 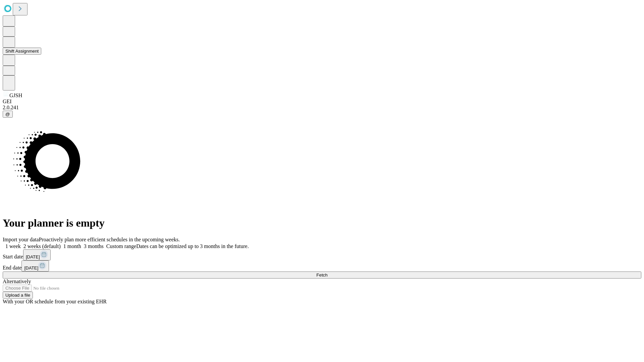 I want to click on div: GEI, so click(x=322, y=101).